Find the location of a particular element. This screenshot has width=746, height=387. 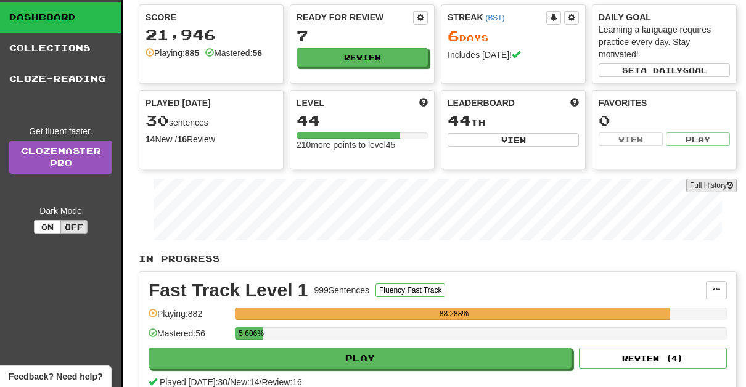

div: sentences is located at coordinates (211, 121).